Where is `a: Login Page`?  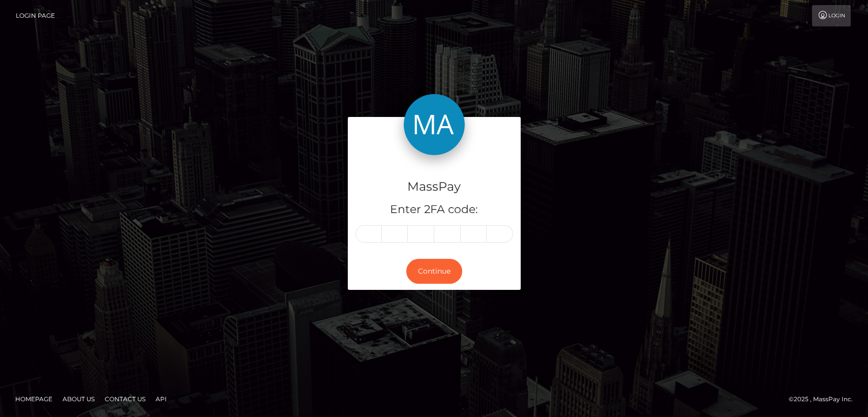 a: Login Page is located at coordinates (35, 16).